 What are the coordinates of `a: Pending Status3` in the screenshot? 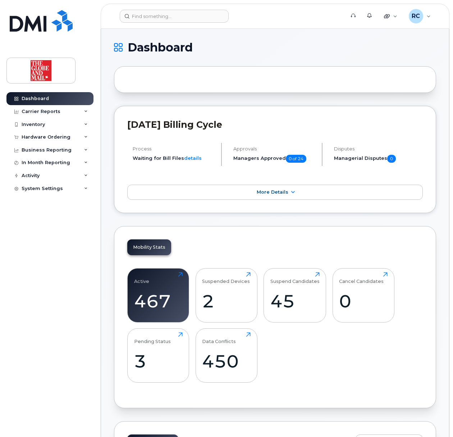 It's located at (158, 355).